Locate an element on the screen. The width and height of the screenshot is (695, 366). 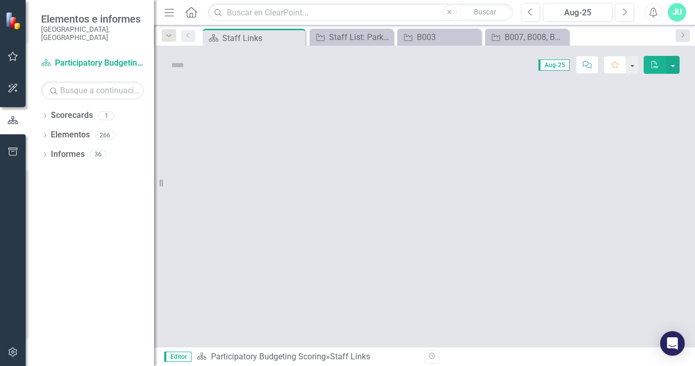
div: 36 is located at coordinates (98, 154).